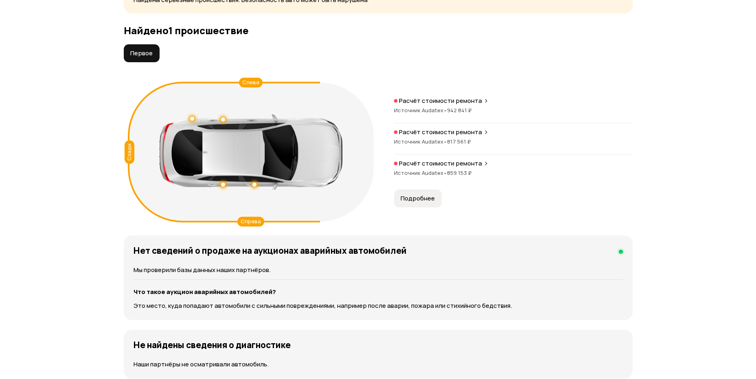 This screenshot has height=379, width=756. What do you see at coordinates (205, 292) in the screenshot?
I see `strong: Что такое аукцион аварийных автомобилей?` at bounding box center [205, 292].